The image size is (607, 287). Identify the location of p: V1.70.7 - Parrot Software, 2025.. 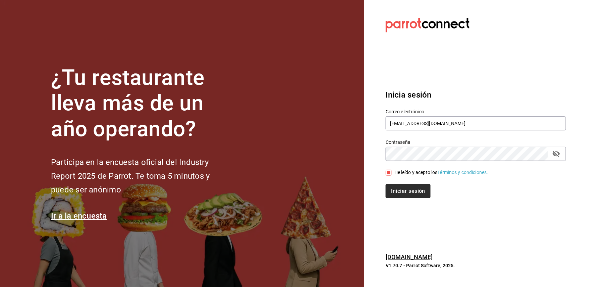
(476, 266).